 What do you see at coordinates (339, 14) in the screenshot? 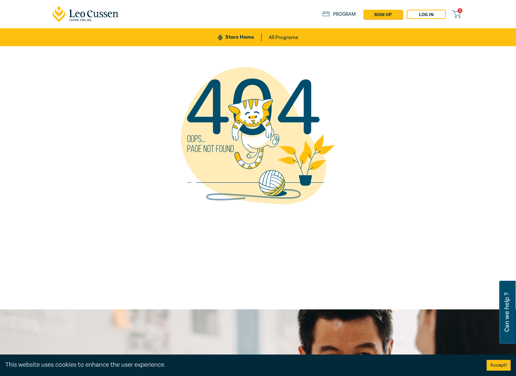
I see `a: Program` at bounding box center [339, 14].